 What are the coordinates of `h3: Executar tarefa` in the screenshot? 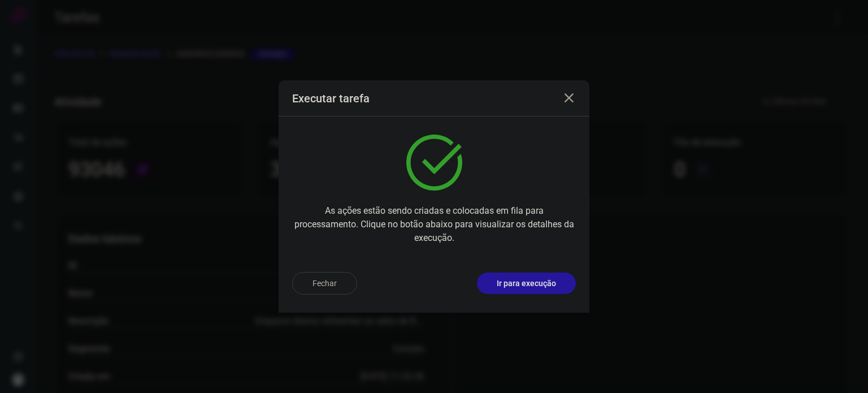 It's located at (331, 98).